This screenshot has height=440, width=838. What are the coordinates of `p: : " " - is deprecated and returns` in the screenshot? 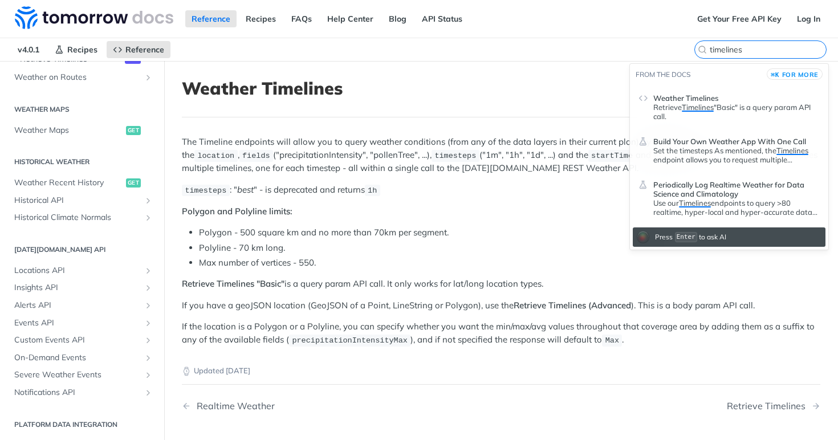 It's located at (501, 190).